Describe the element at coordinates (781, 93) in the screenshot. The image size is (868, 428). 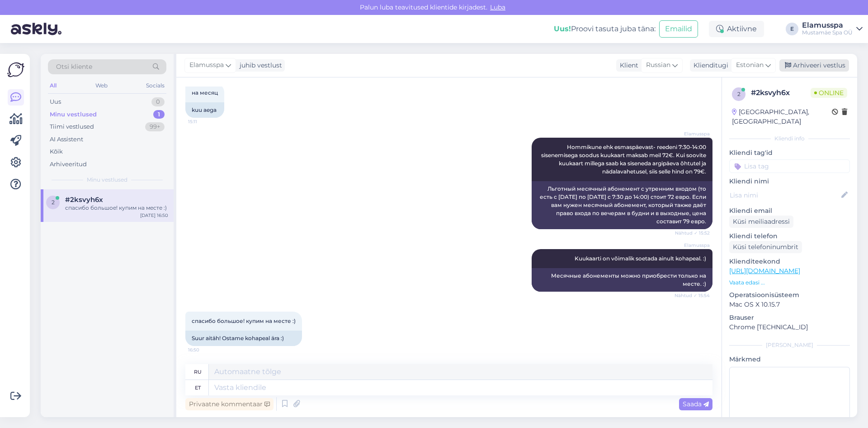
I see `div: # 2ksvyh6x` at that location.